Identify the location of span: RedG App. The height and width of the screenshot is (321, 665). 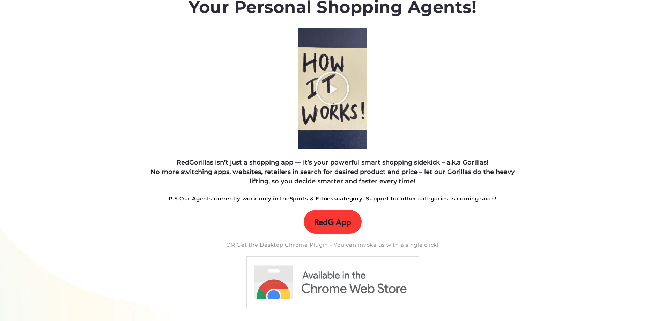
(333, 222).